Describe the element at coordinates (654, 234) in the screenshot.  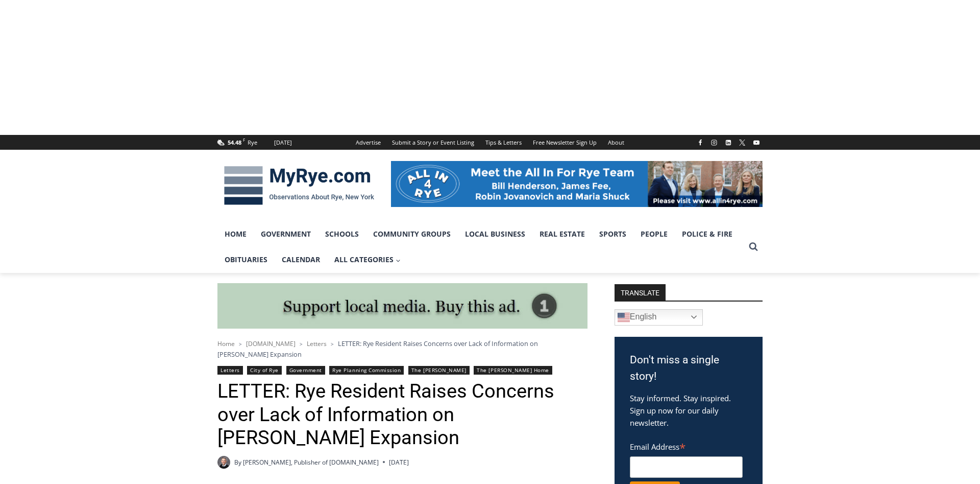
I see `a: People` at that location.